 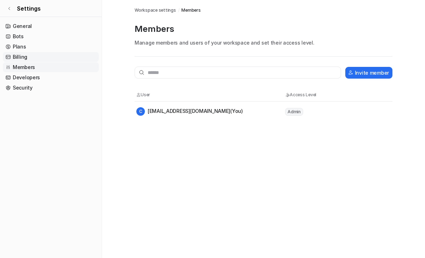 What do you see at coordinates (191, 10) in the screenshot?
I see `span: Members` at bounding box center [191, 10].